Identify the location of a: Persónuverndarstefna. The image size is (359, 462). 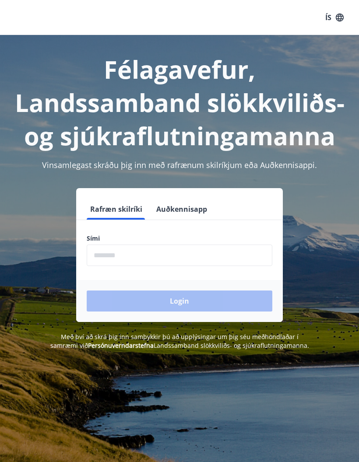
(121, 345).